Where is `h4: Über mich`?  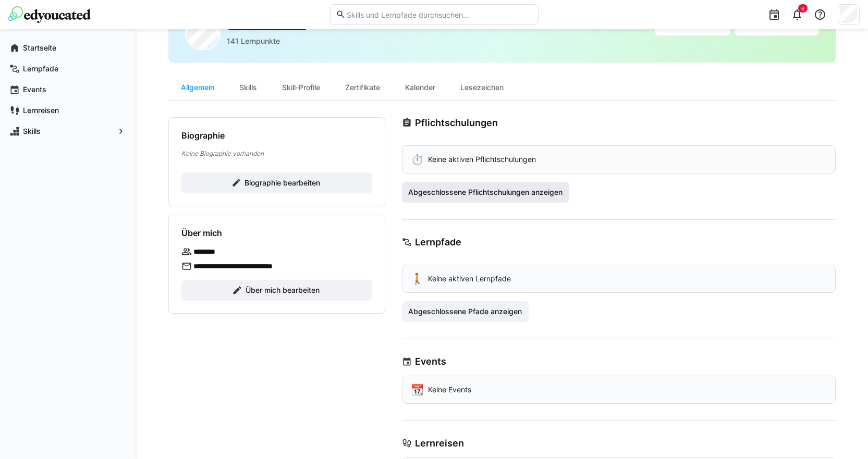
h4: Über mich is located at coordinates (201, 233).